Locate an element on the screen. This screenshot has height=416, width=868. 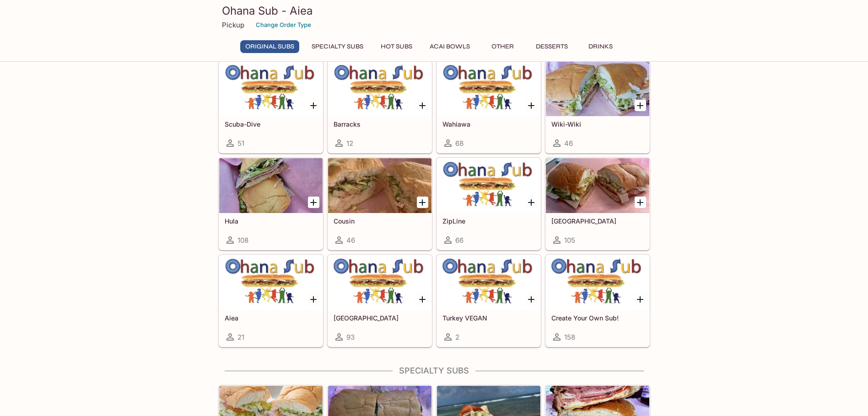
div: Hula is located at coordinates (271, 186).